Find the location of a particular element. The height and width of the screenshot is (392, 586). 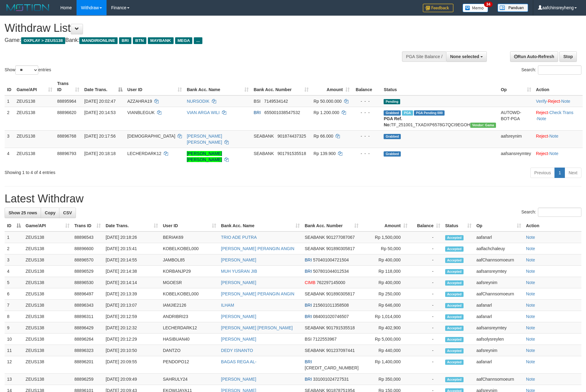

th: Amount: activate to sort column ascending is located at coordinates (332, 86).